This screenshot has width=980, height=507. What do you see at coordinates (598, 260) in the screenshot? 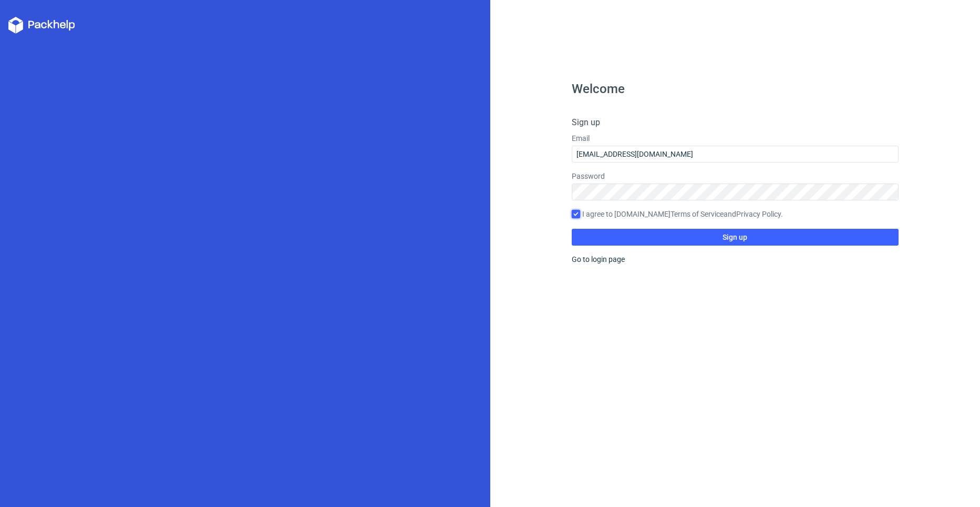
I see `a: Go to login page` at bounding box center [598, 260].